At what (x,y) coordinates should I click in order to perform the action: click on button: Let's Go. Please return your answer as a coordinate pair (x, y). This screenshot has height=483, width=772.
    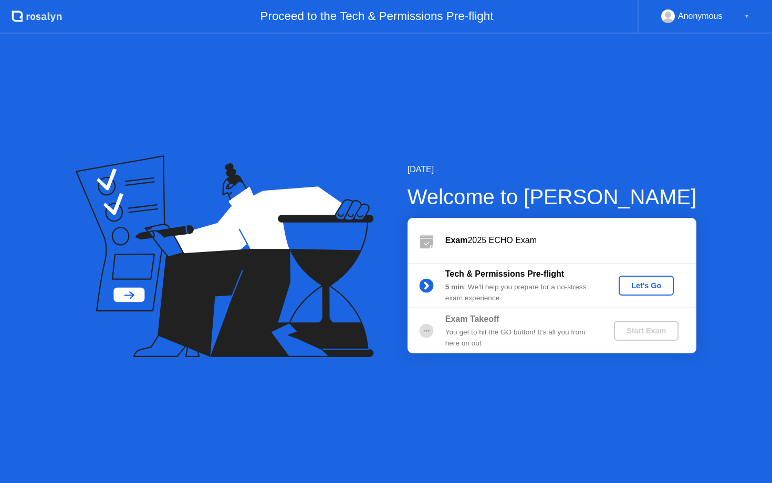
    Looking at the image, I should click on (646, 286).